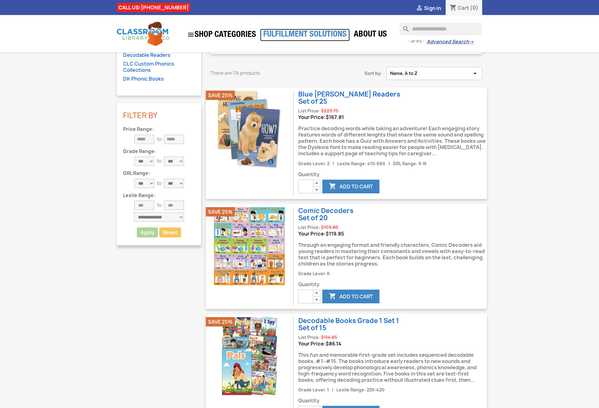 This screenshot has height=408, width=599. Describe the element at coordinates (159, 196) in the screenshot. I see `p: Lexile Range:` at that location.